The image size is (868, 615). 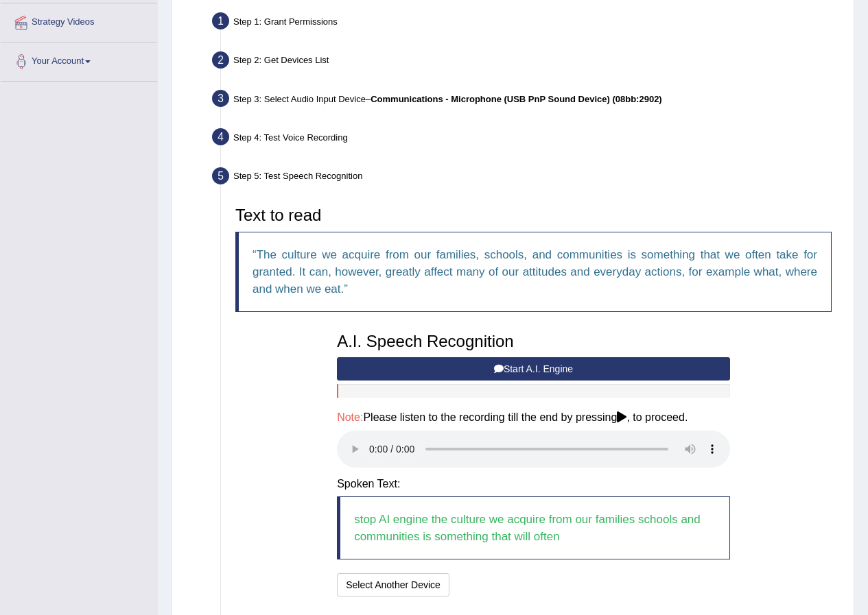 What do you see at coordinates (79, 60) in the screenshot?
I see `a: Your Account` at bounding box center [79, 60].